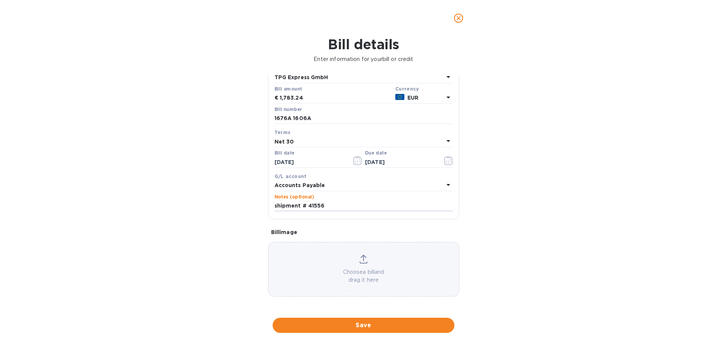 The image size is (727, 345). I want to click on p: Bill image, so click(364, 232).